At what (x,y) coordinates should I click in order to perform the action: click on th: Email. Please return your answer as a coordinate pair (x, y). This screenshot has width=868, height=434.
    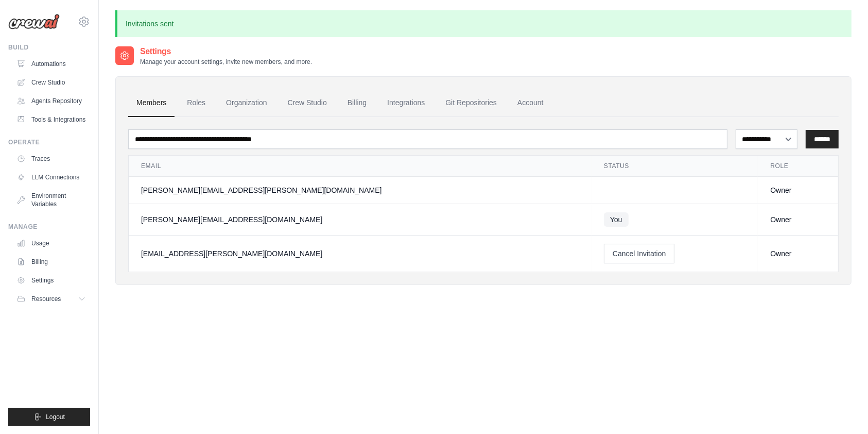
    Looking at the image, I should click on (360, 166).